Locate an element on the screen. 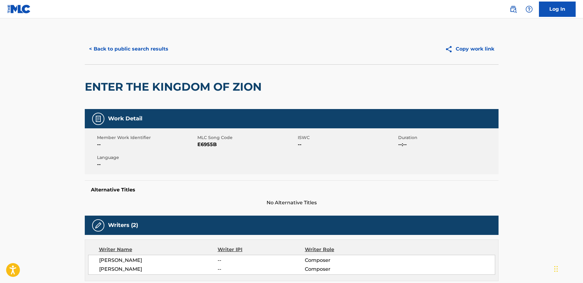 Image resolution: width=583 pixels, height=283 pixels. img: Work Detail is located at coordinates (98, 119).